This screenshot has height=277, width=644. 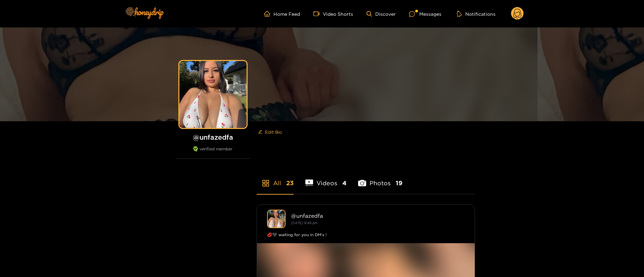 I want to click on span: home, so click(x=269, y=14).